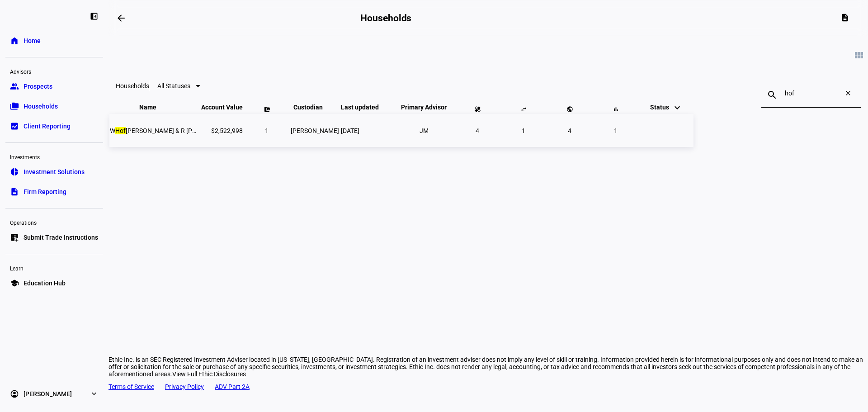 The height and width of the screenshot is (412, 868). Describe the element at coordinates (15, 41) in the screenshot. I see `eth-mat-symbol: home` at that location.